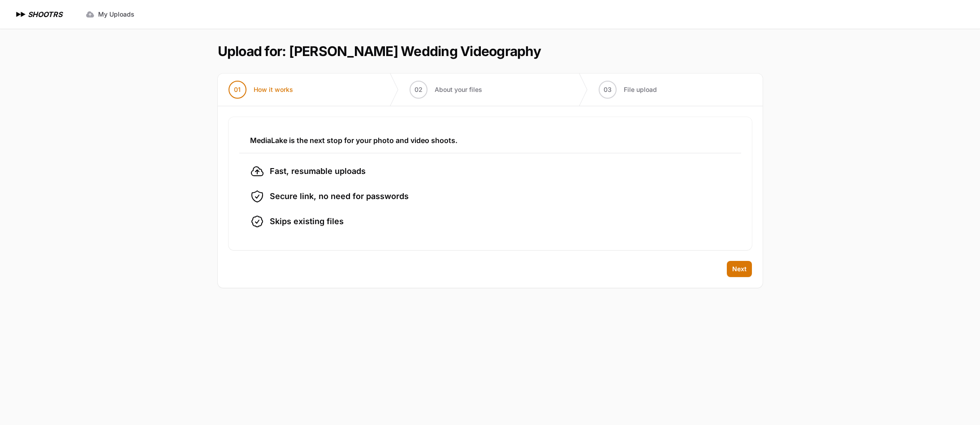  I want to click on span: How it works, so click(273, 89).